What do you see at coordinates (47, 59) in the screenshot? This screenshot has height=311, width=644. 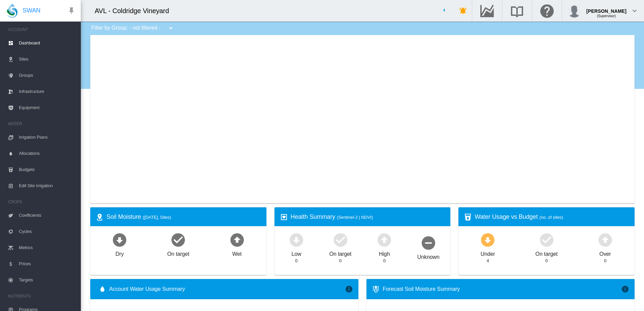 I see `span: Sites` at bounding box center [47, 59].